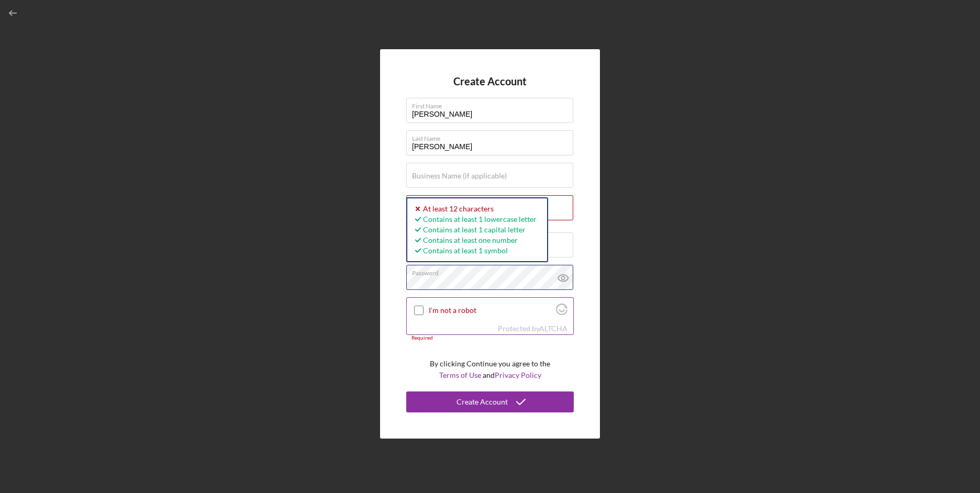 This screenshot has width=980, height=493. What do you see at coordinates (493, 136) in the screenshot?
I see `label: Last Name` at bounding box center [493, 136].